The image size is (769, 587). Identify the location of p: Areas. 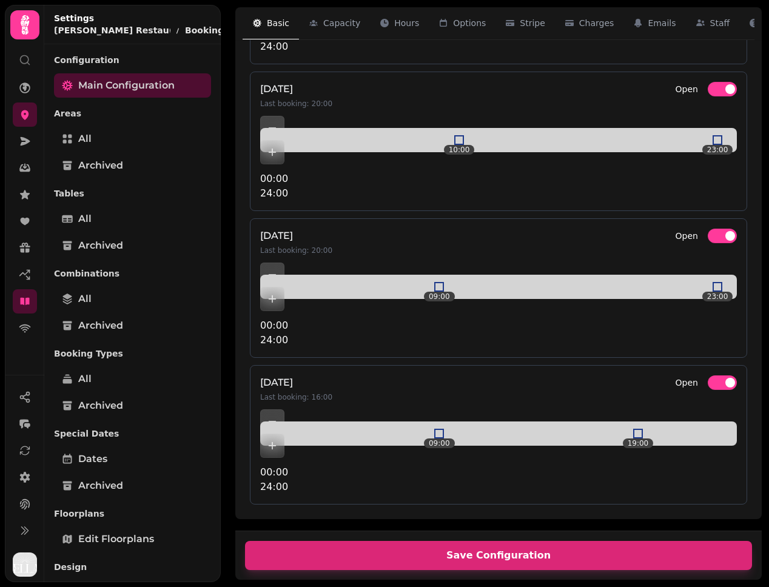
(132, 113).